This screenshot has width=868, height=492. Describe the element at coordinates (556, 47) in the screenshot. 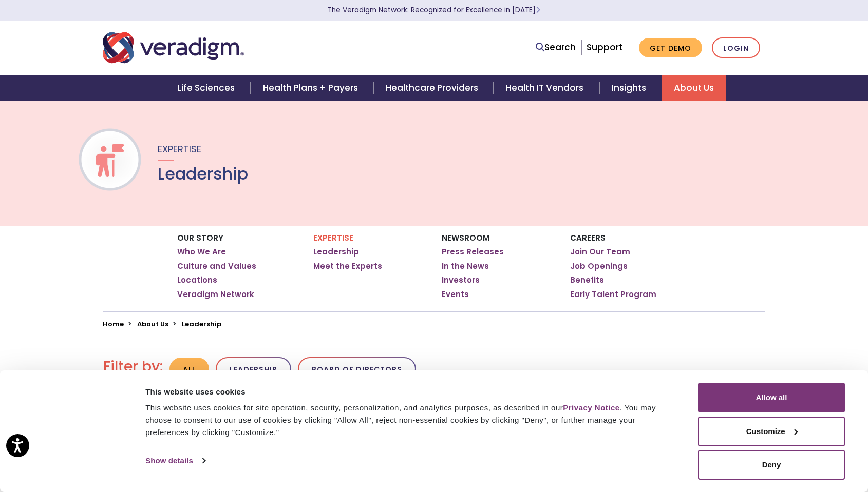

I see `a: Search` at that location.